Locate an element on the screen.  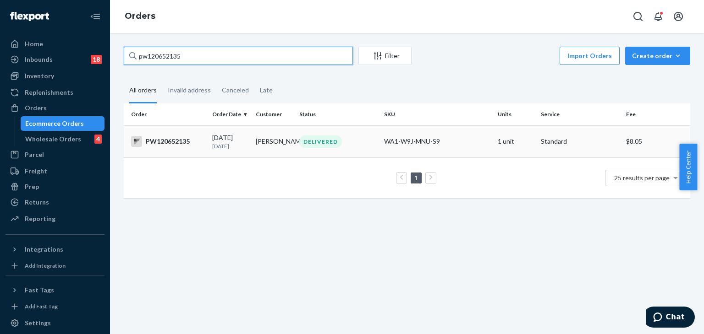
button: Integrations is located at coordinates (55, 250).